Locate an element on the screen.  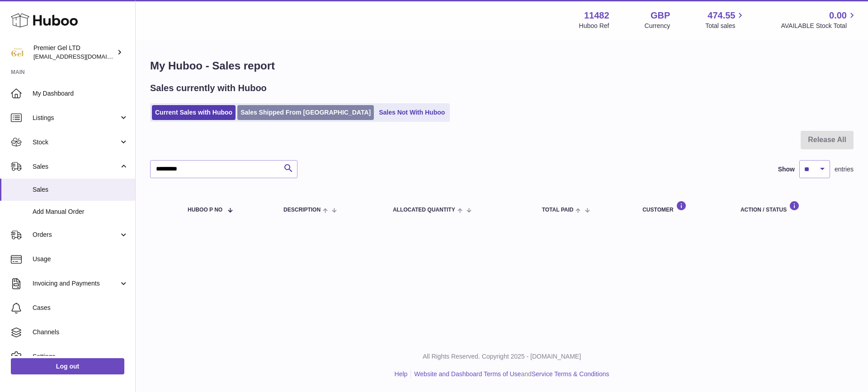
span: Stock is located at coordinates (75, 142).